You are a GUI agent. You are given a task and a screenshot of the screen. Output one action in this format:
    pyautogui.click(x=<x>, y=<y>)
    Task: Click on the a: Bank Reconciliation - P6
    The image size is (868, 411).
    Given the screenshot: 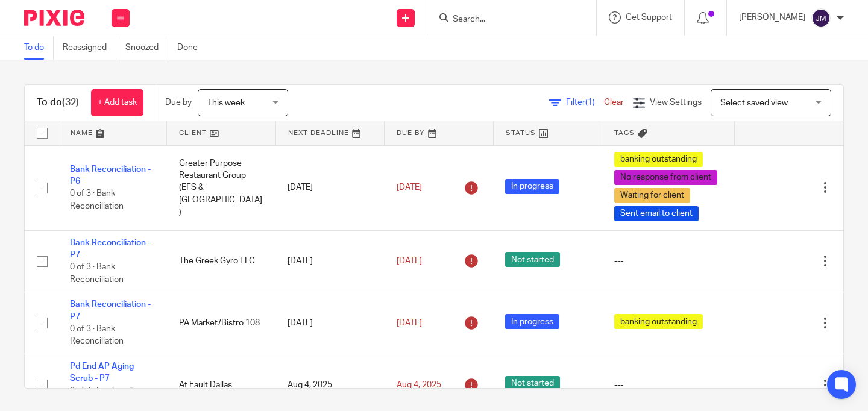 What is the action you would take?
    pyautogui.click(x=111, y=175)
    